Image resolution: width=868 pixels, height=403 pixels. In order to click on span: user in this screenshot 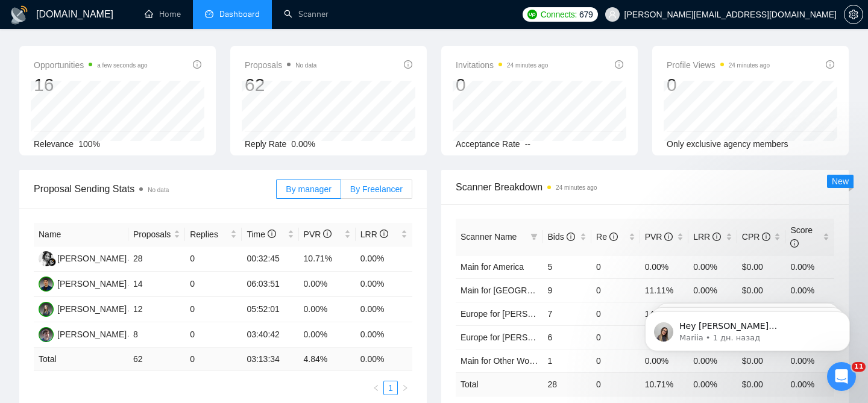, I will do `click(613, 14)`.